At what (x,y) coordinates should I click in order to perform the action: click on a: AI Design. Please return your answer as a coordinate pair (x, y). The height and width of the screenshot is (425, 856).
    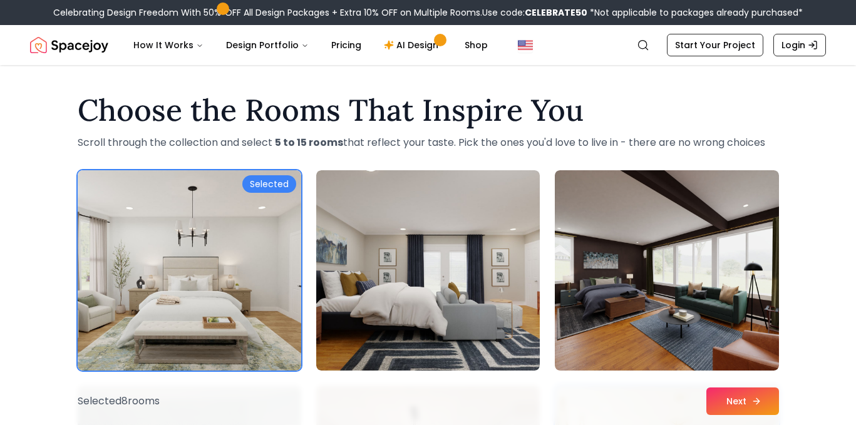
    Looking at the image, I should click on (413, 45).